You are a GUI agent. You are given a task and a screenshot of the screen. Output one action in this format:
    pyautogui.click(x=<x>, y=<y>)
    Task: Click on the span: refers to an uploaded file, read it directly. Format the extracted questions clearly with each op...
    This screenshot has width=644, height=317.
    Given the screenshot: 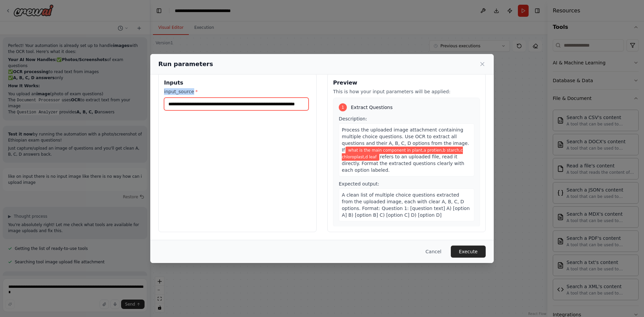 What is the action you would take?
    pyautogui.click(x=402, y=163)
    